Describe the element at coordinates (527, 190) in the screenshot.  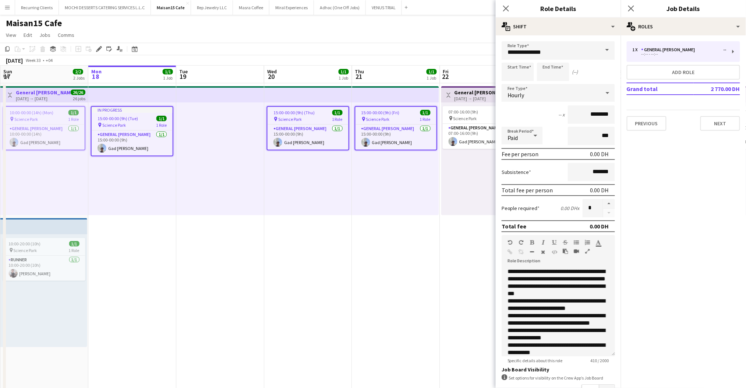
I see `div: Total fee per person` at that location.